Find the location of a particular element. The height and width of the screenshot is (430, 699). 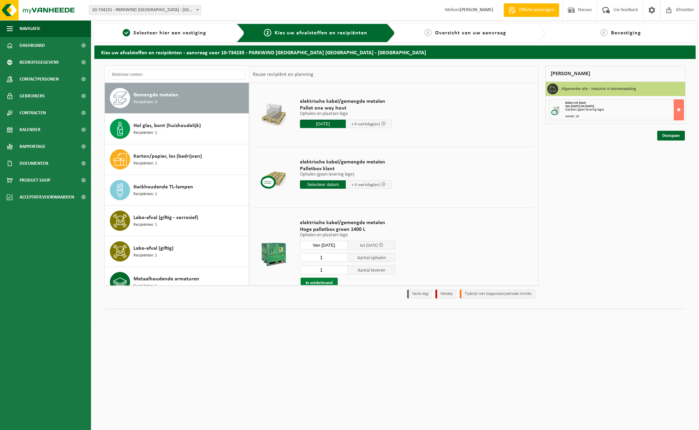

li: Holiday is located at coordinates (446, 294).